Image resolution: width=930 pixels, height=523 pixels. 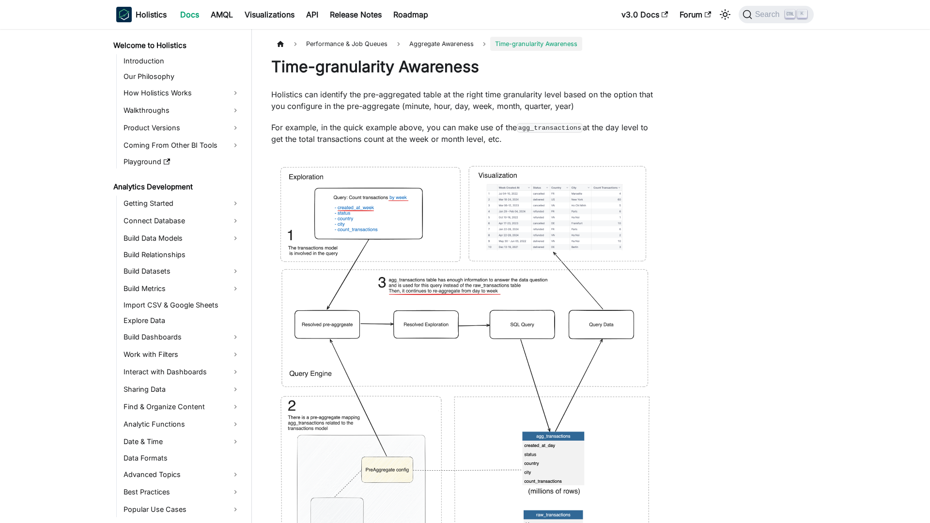 What do you see at coordinates (182, 271) in the screenshot?
I see `a: Build Datasets` at bounding box center [182, 271].